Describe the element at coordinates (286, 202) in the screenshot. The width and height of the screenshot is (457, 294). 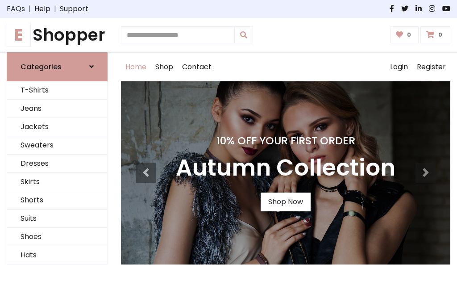
I see `a: Shop Now` at that location.